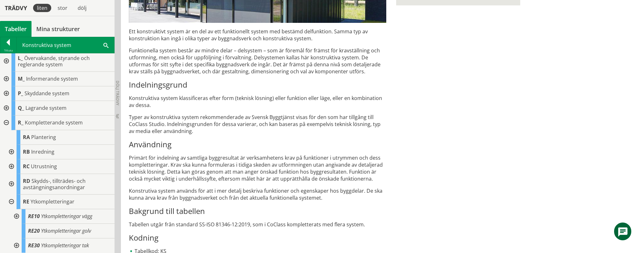 The image size is (644, 253). I want to click on p: Funktionella system består av mindre delar – delsystem – som är föremål för främst för krav­ställ..., so click(258, 61).